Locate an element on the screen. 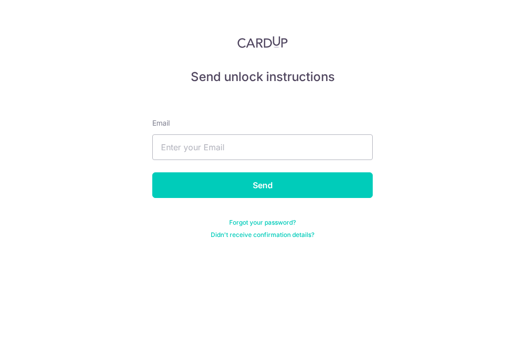  a: Didn't receive confirmation details? is located at coordinates (263, 235).